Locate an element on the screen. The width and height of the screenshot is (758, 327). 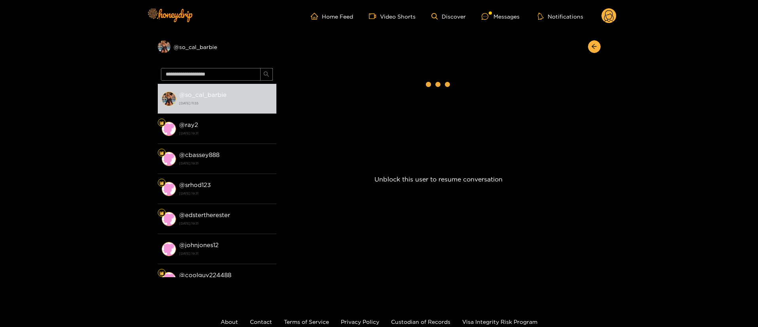
strong: @ so_cal_barbie is located at coordinates (203, 95).